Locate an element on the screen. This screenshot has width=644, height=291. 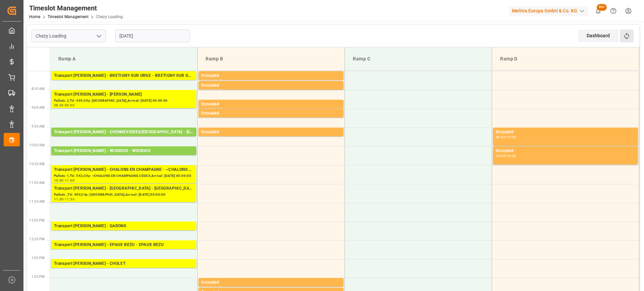
div: Timeslot Management is located at coordinates (76, 8).